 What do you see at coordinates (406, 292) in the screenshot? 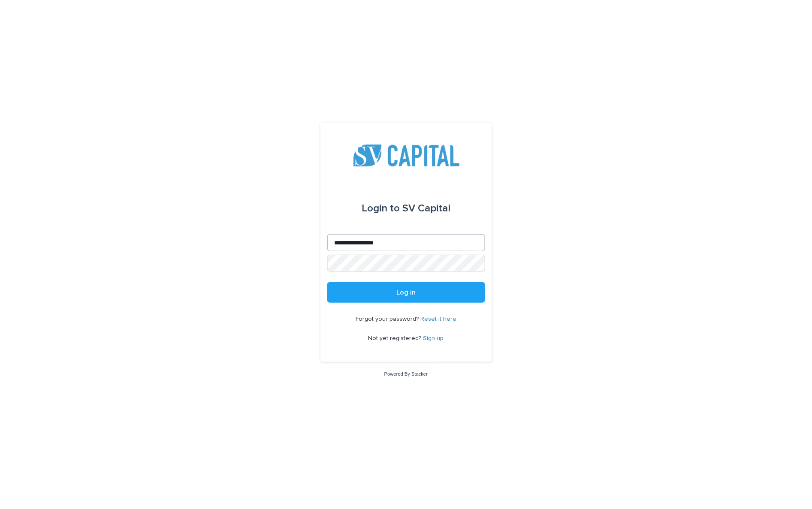
I see `button: Log in` at bounding box center [406, 292].